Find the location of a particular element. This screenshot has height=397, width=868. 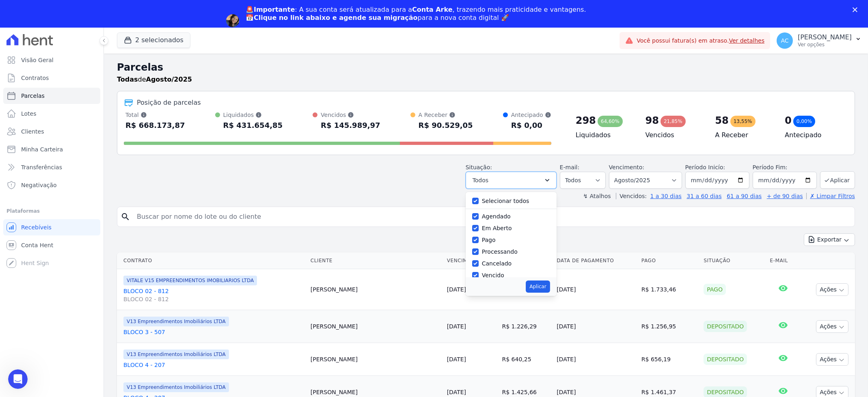

div: 64,60% is located at coordinates (611, 121).